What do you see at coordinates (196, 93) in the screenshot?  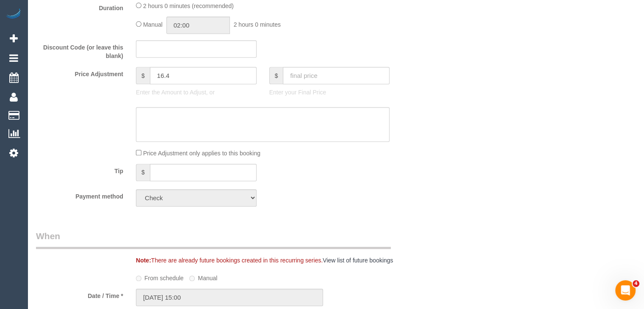 I see `p: Enter the Amount to Adjust, or` at bounding box center [196, 93].